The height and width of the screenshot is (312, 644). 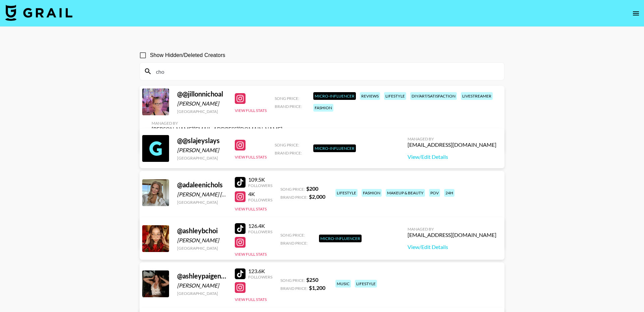 I want to click on div: livestreamer, so click(x=477, y=96).